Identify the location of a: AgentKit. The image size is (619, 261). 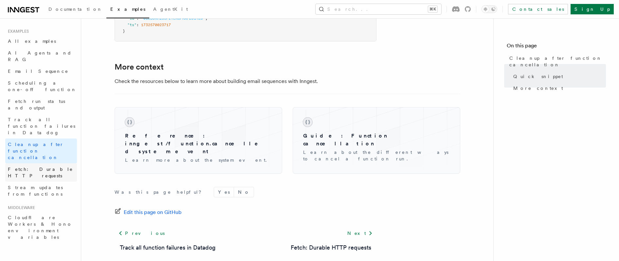
(171, 10).